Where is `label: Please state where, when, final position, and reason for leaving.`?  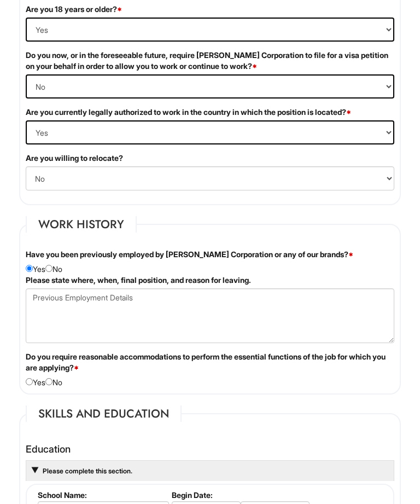
label: Please state where, when, final position, and reason for leaving. is located at coordinates (138, 280).